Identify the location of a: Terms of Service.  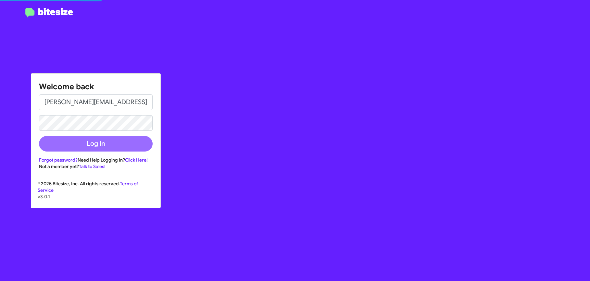
(88, 187).